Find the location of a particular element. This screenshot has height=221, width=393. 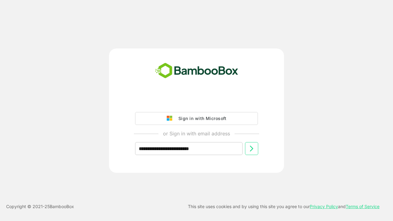

div: Sign in with Microsoft is located at coordinates (201, 119).